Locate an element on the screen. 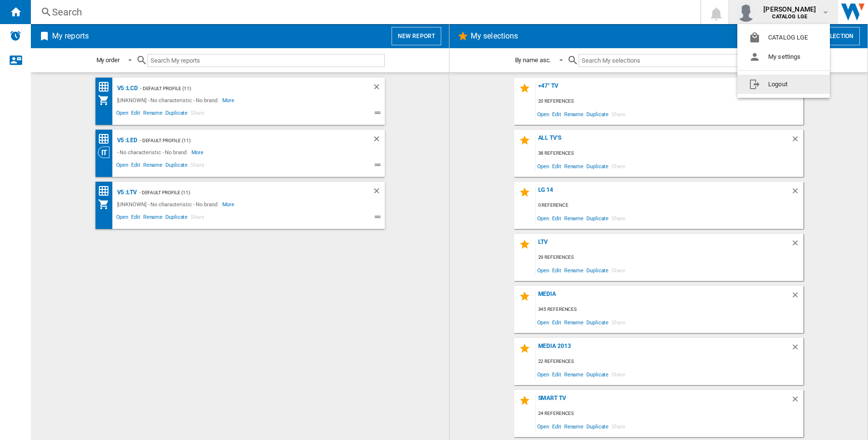 This screenshot has width=868, height=440. button: My settings is located at coordinates (784, 57).